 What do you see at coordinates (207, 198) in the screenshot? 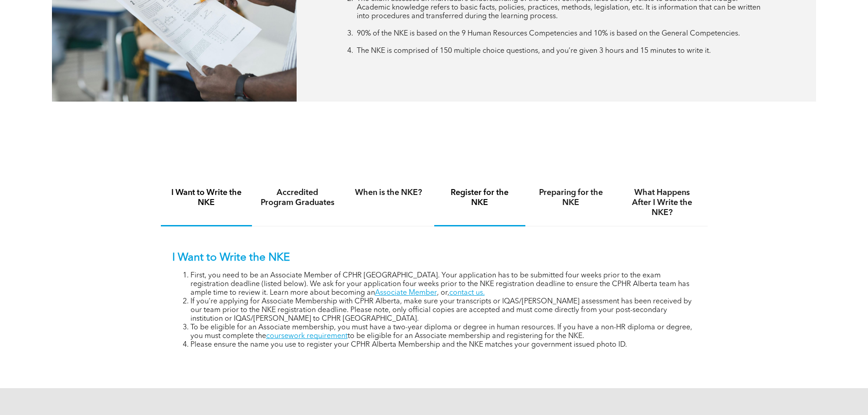
I see `h4: I Want to Write the NKE` at bounding box center [207, 198].